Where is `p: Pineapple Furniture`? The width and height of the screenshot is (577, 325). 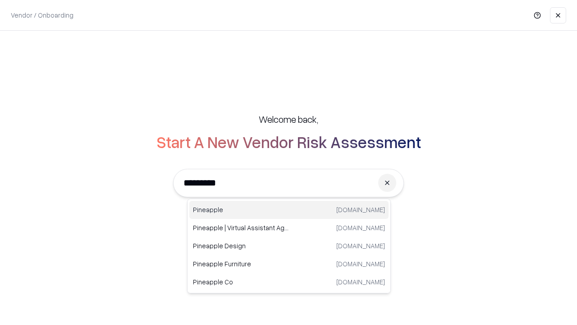 p: Pineapple Furniture is located at coordinates (241, 263).